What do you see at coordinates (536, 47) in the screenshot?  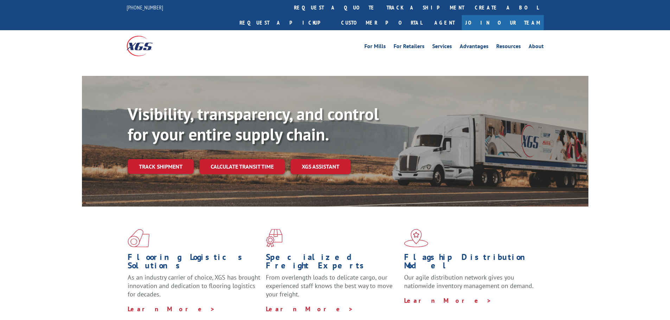 I see `a: About` at bounding box center [536, 47].